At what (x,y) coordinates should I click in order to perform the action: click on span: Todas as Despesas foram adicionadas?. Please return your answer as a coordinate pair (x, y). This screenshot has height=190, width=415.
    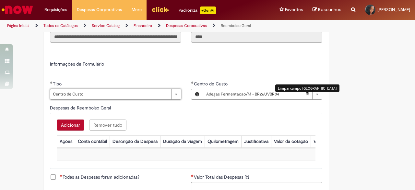
    Looking at the image, I should click on (100, 177).